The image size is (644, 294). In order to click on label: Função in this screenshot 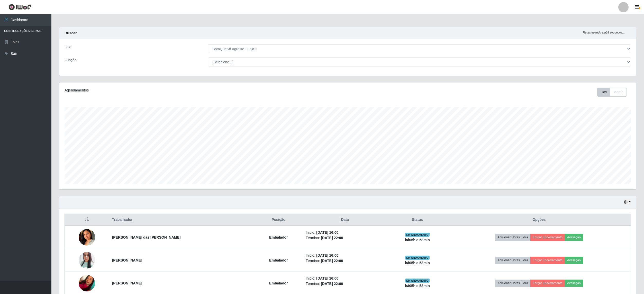, I will do `click(71, 60)`.